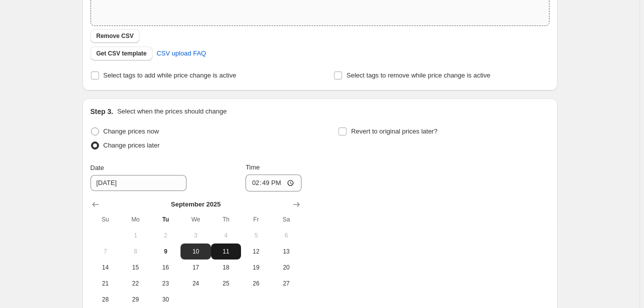 This screenshot has width=644, height=308. I want to click on button: Monday September 15 2025, so click(136, 267).